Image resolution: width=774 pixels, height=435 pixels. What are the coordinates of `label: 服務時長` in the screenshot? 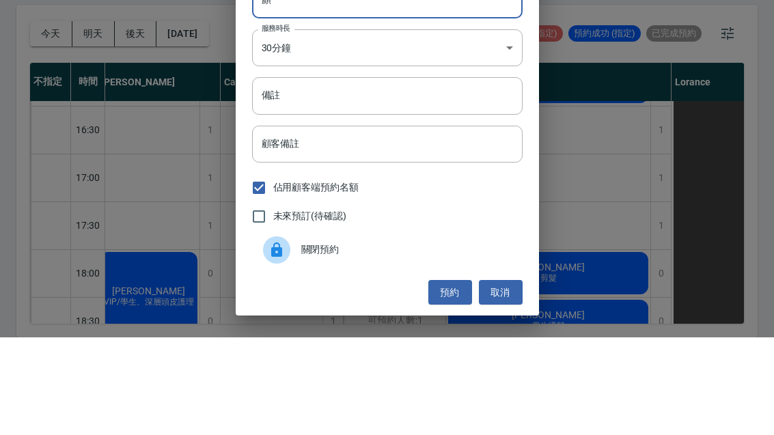 It's located at (276, 126).